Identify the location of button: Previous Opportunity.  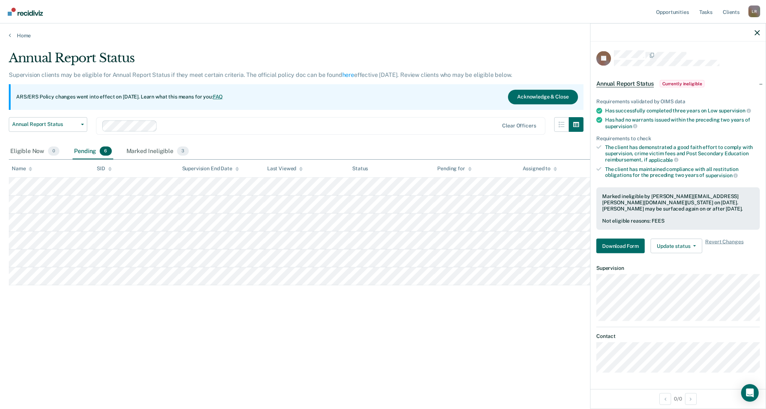
(665, 399).